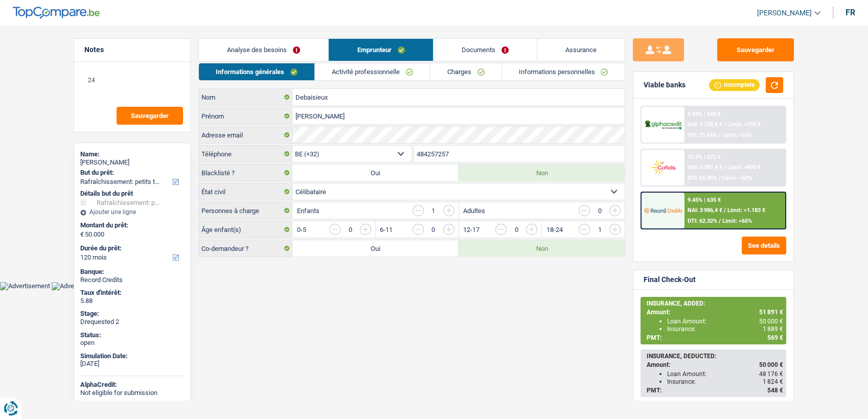 This screenshot has width=868, height=419. Describe the element at coordinates (663, 167) in the screenshot. I see `img: Cofidis` at that location.